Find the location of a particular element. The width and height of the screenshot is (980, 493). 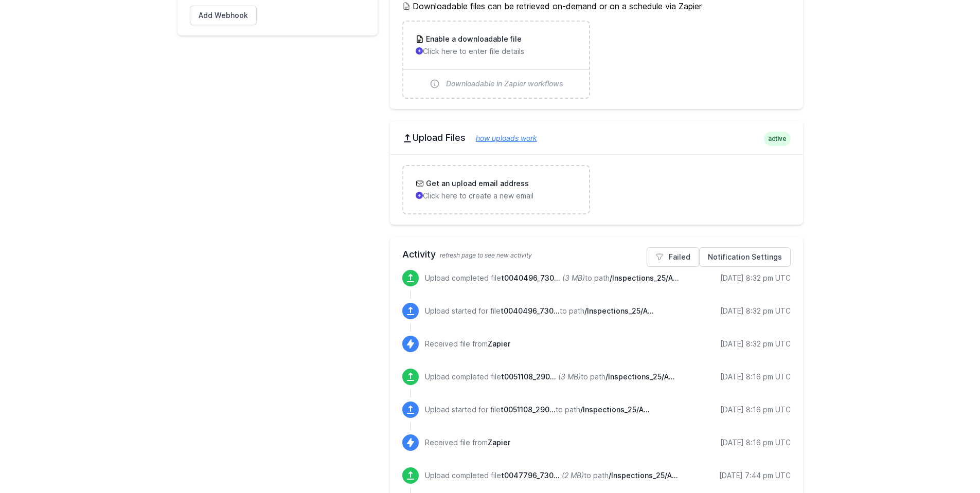

p: Click here to create a new email is located at coordinates (496, 196).